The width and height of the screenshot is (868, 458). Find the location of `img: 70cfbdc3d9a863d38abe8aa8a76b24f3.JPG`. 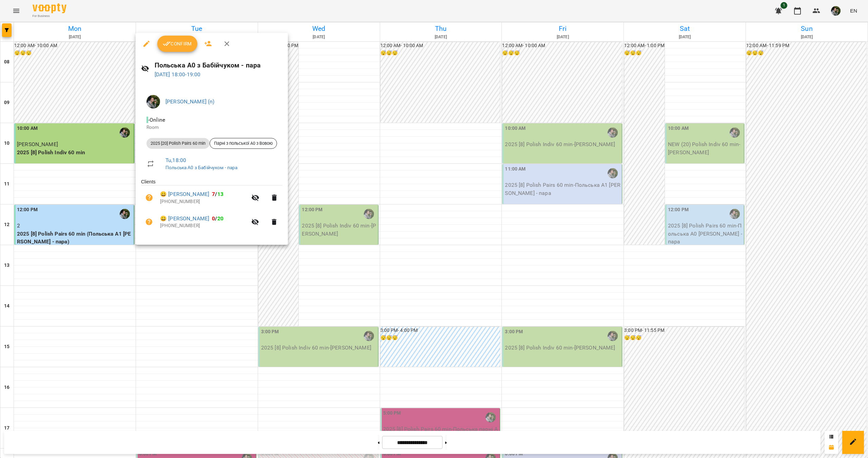

img: 70cfbdc3d9a863d38abe8aa8a76b24f3.JPG is located at coordinates (153, 102).